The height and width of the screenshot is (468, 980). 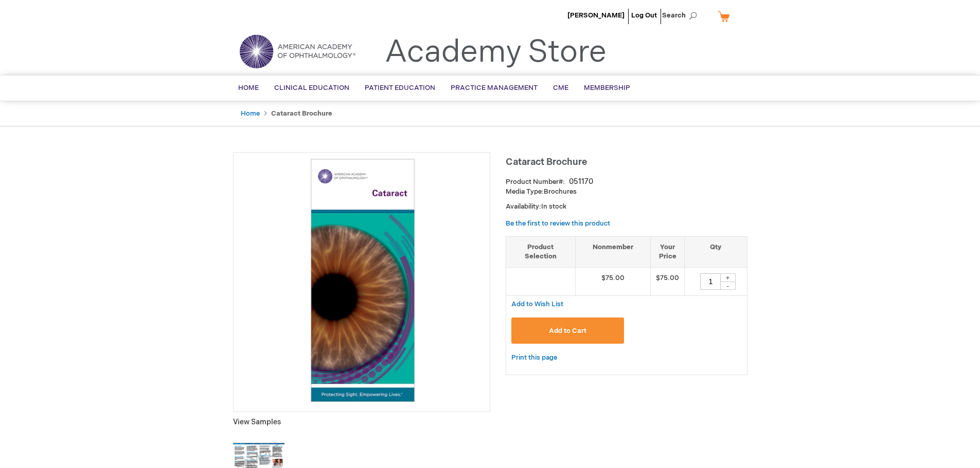 I want to click on a: Be the first to review this product, so click(x=557, y=224).